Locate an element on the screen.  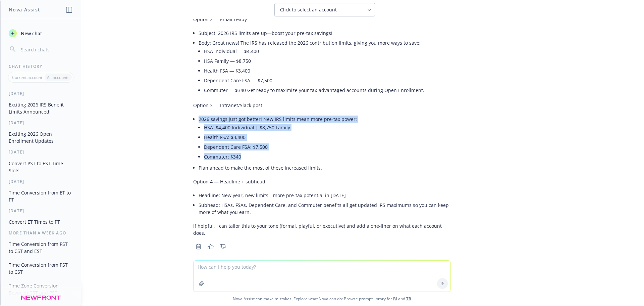
li: HSA: $4,400 Individual | $8,750 Family is located at coordinates (328, 127).